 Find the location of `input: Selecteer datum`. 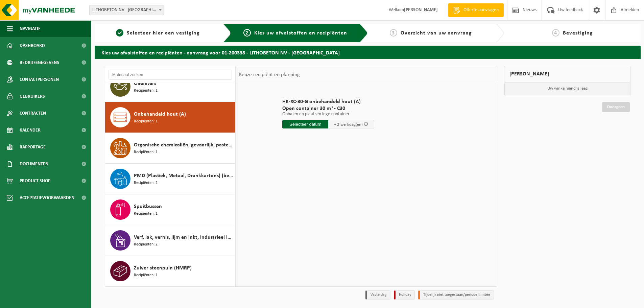

input: Selecteer datum is located at coordinates (305, 124).